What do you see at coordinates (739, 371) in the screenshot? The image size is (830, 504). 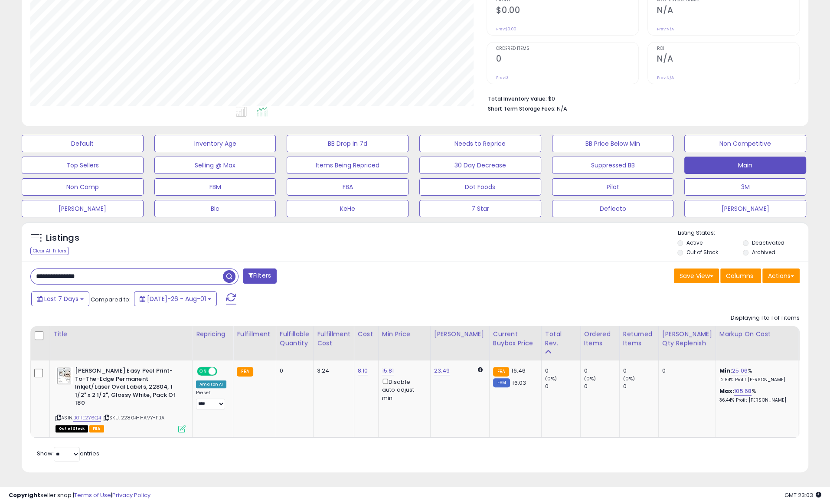 I see `a: 25.06` at bounding box center [739, 371].